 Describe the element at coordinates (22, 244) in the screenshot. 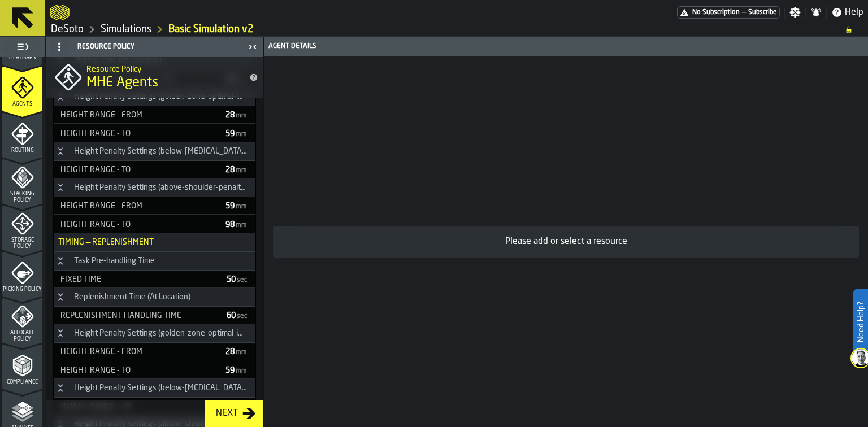

I see `span: Storage Policy` at that location.